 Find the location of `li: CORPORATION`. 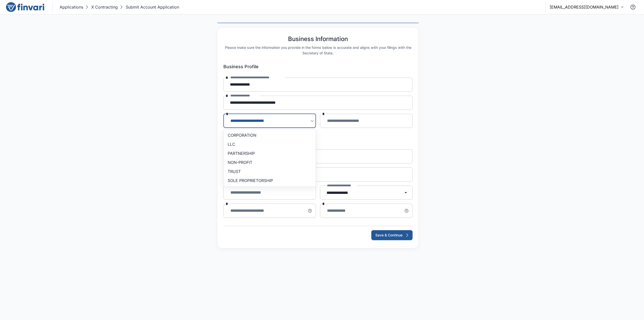

li: CORPORATION is located at coordinates (269, 135).